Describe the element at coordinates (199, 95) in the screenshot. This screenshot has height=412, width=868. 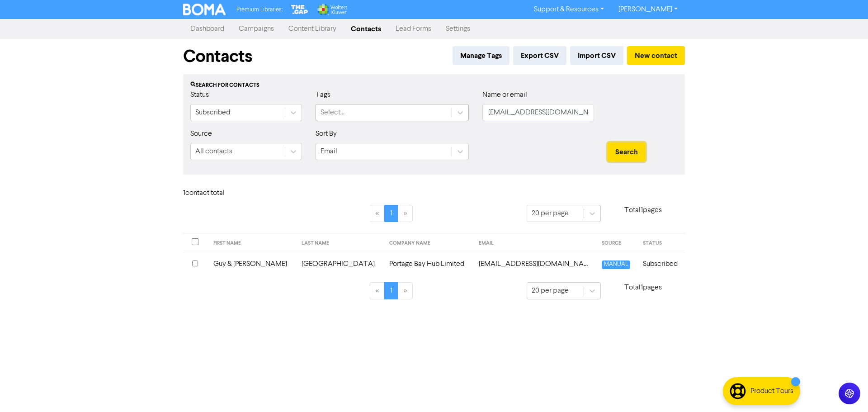
I see `label: Status` at that location.